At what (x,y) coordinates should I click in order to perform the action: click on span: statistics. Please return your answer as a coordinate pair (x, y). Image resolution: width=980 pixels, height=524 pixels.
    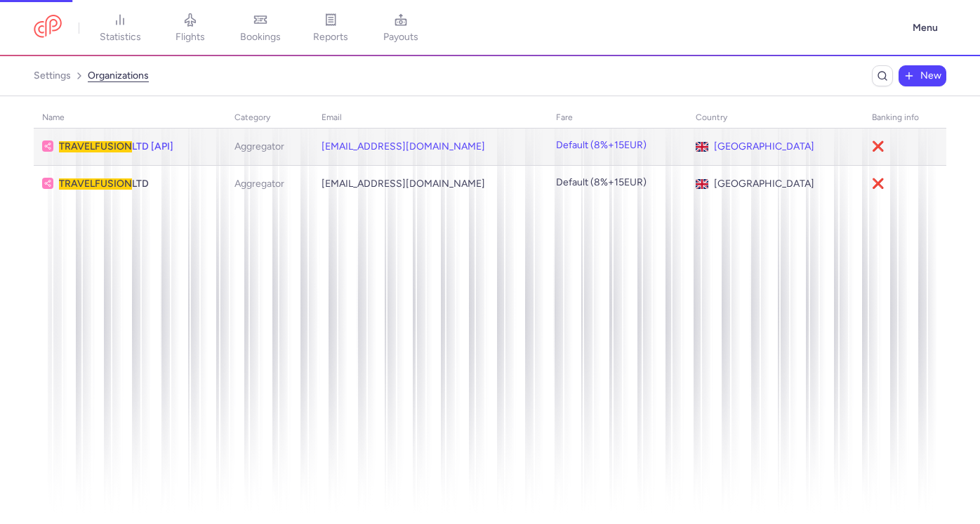
    Looking at the image, I should click on (120, 37).